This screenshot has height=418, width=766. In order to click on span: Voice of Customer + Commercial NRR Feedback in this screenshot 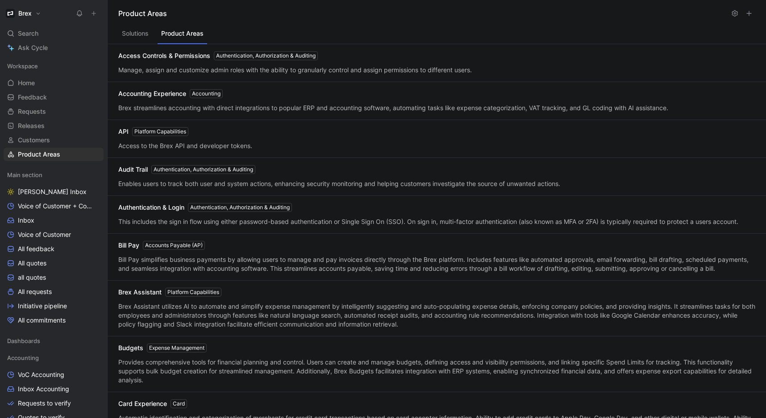, I will do `click(56, 206)`.